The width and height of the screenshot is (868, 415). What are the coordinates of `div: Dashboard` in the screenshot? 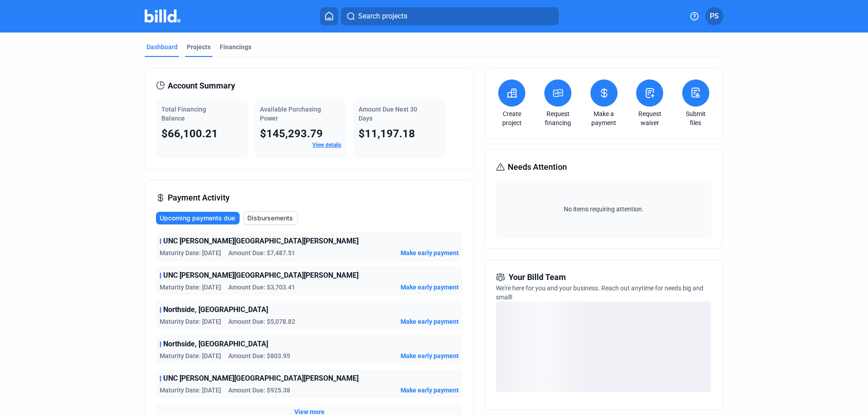 It's located at (162, 47).